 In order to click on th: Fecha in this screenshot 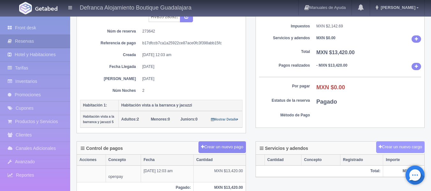, I will do `click(167, 160)`.